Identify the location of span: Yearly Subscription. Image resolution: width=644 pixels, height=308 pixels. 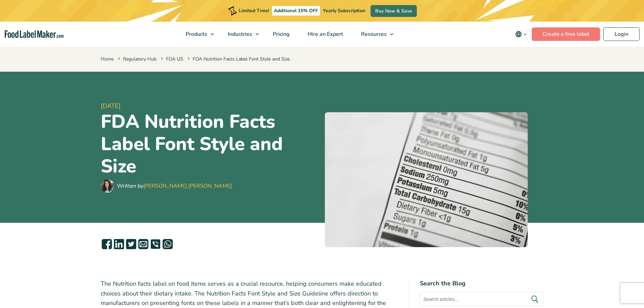
(344, 11).